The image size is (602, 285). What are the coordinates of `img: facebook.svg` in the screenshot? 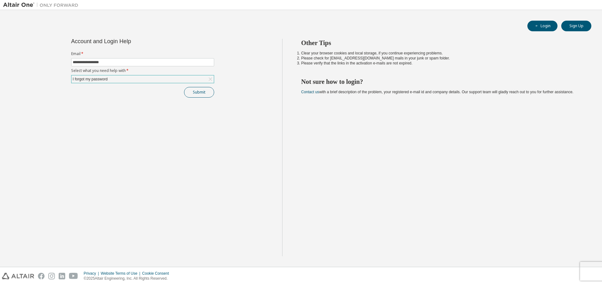 It's located at (41, 276).